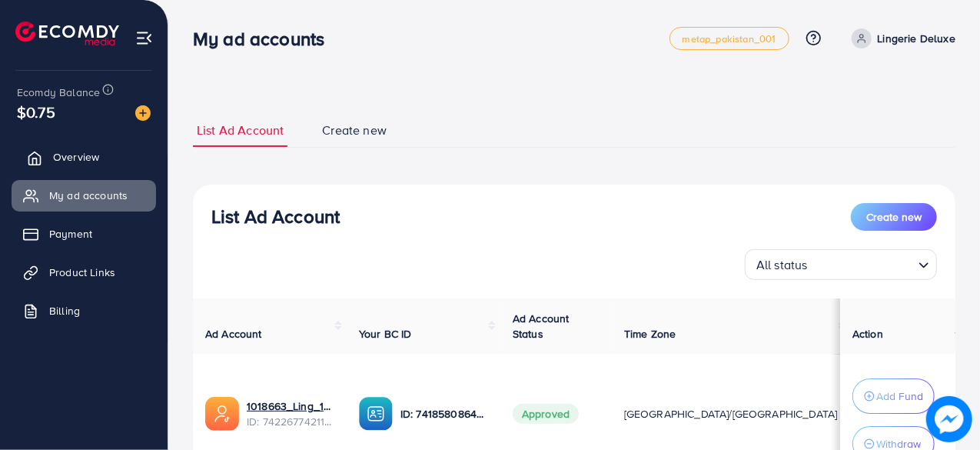 This screenshot has height=450, width=980. What do you see at coordinates (444, 414) in the screenshot?
I see `p: ID: 7418580864520683536` at bounding box center [444, 414].